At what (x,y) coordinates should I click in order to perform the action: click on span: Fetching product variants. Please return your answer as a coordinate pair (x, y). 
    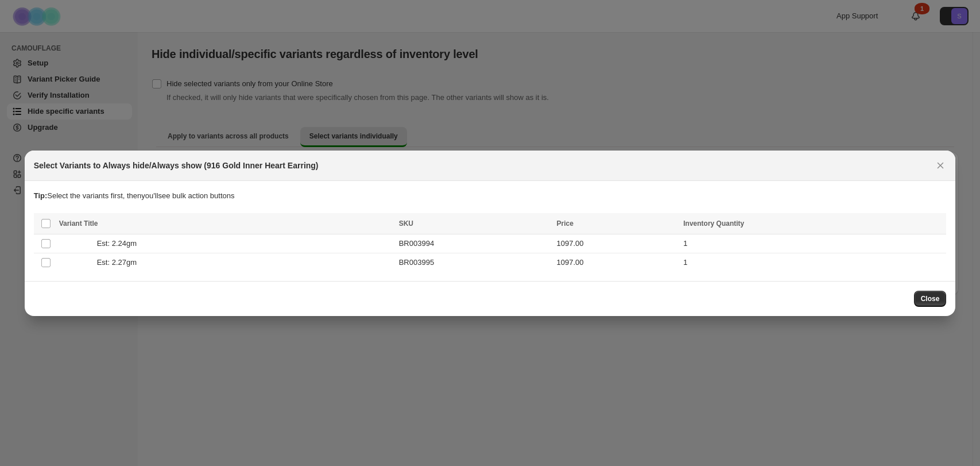
    Looking at the image, I should click on (493, 241).